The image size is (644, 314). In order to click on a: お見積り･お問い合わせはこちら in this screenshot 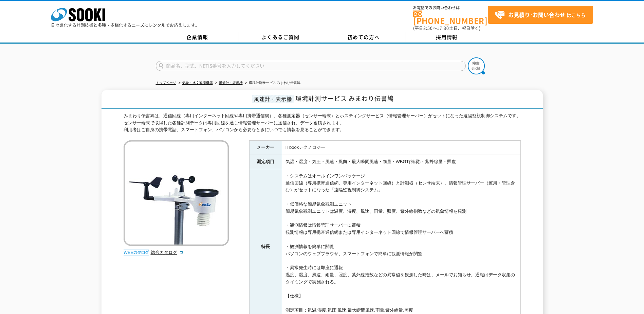, I will do `click(541, 14)`.